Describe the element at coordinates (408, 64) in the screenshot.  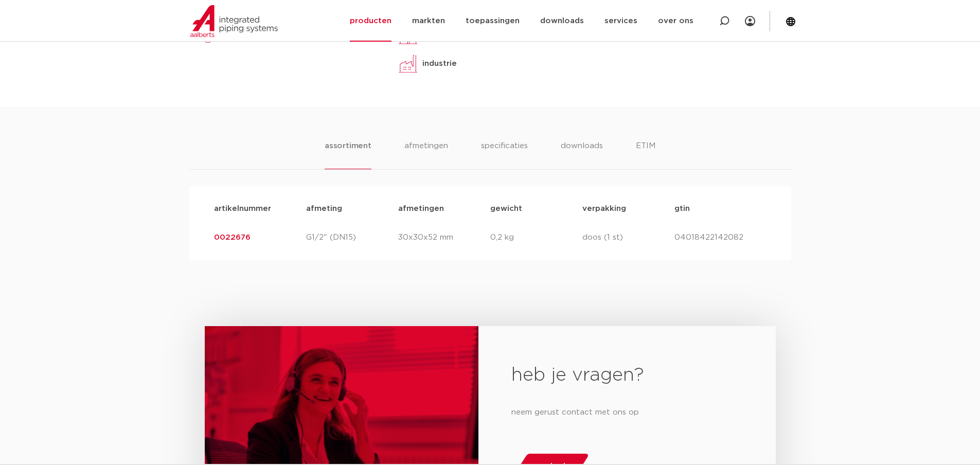
I see `img: industrie` at that location.